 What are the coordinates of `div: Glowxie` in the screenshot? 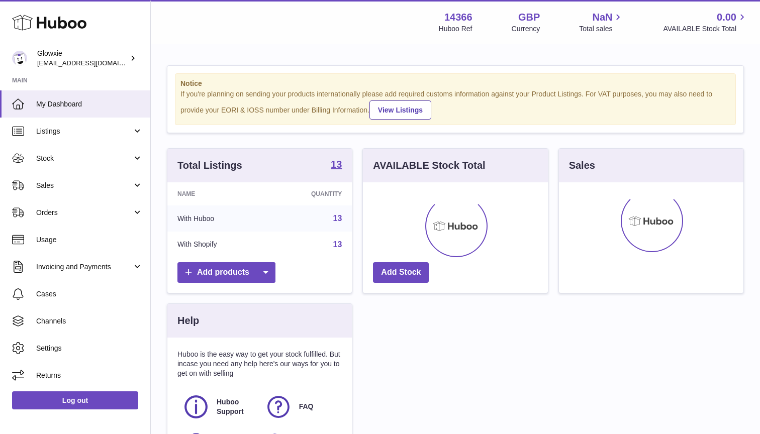 It's located at (82, 58).